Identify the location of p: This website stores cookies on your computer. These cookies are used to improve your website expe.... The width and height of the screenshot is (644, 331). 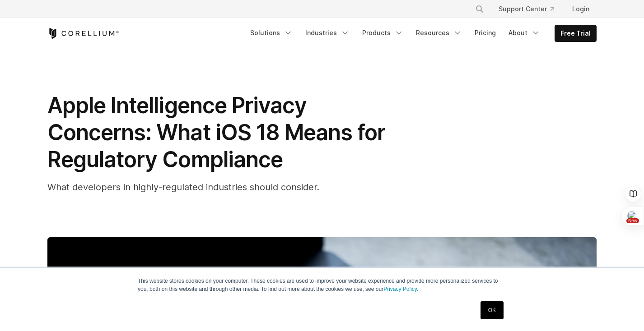
(322, 285).